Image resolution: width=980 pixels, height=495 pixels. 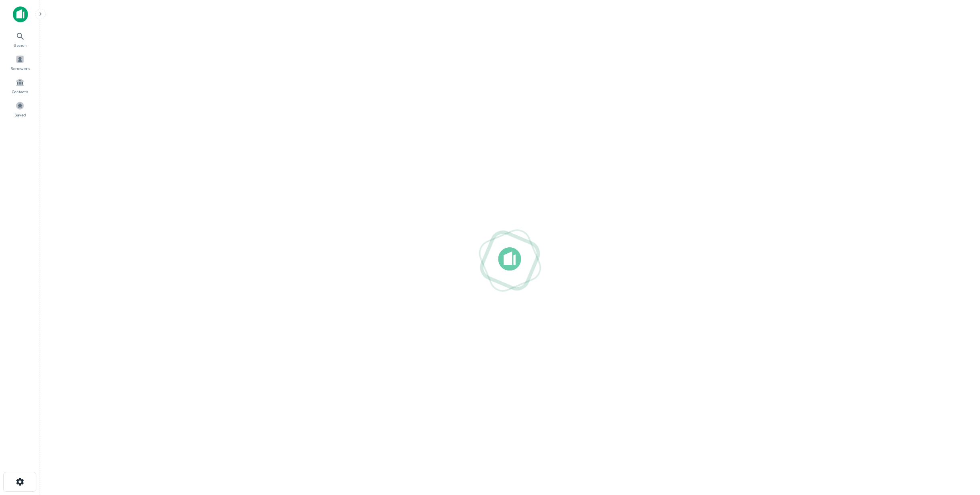 I want to click on span: Borrowers, so click(x=20, y=68).